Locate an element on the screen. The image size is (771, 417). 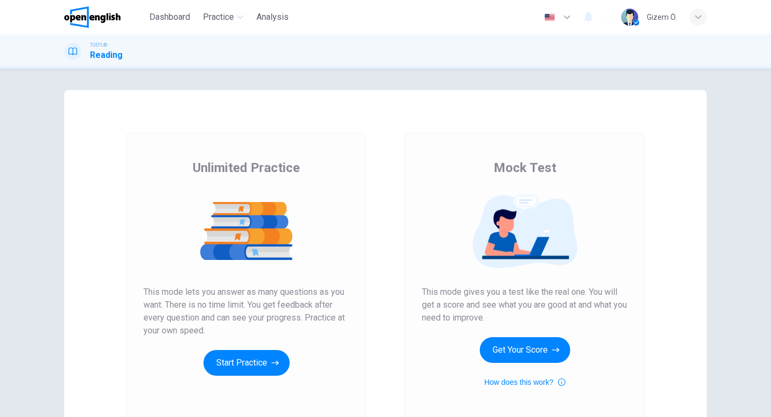
button: Practice is located at coordinates (223, 17).